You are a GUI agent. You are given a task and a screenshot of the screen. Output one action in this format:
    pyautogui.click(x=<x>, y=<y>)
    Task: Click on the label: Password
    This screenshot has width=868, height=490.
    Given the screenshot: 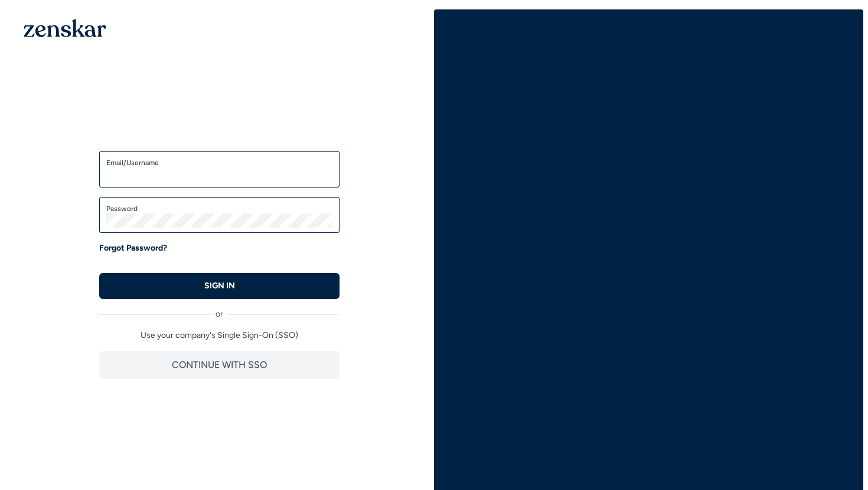 What is the action you would take?
    pyautogui.click(x=219, y=209)
    